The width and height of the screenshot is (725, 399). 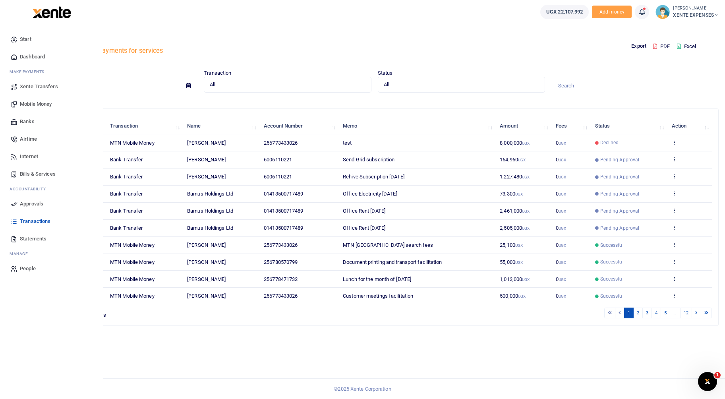 What do you see at coordinates (51, 139) in the screenshot?
I see `a: Airtime` at bounding box center [51, 139].